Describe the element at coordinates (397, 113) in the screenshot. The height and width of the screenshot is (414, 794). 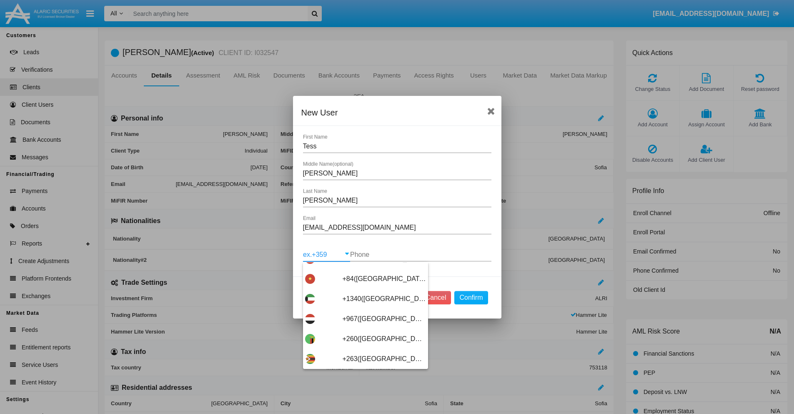
I see `div: New User` at that location.